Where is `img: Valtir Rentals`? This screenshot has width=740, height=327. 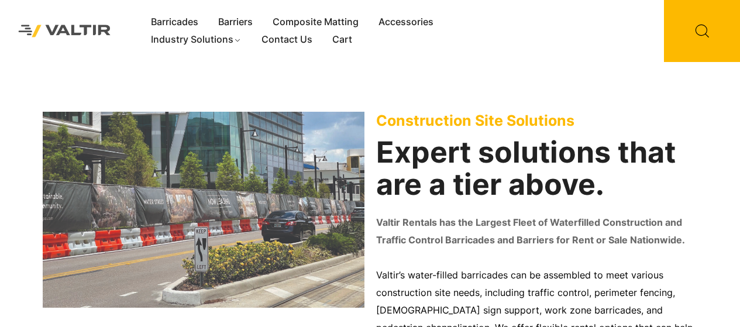
img: Valtir Rentals is located at coordinates (64, 31).